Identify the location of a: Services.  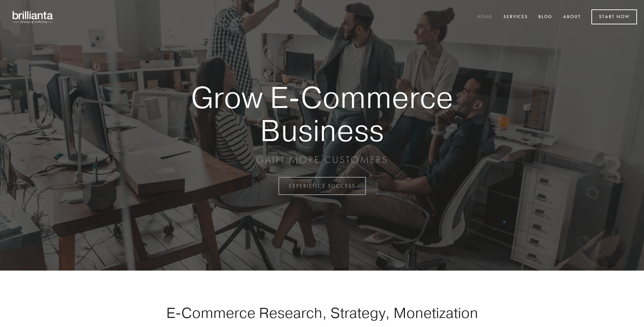
(515, 17).